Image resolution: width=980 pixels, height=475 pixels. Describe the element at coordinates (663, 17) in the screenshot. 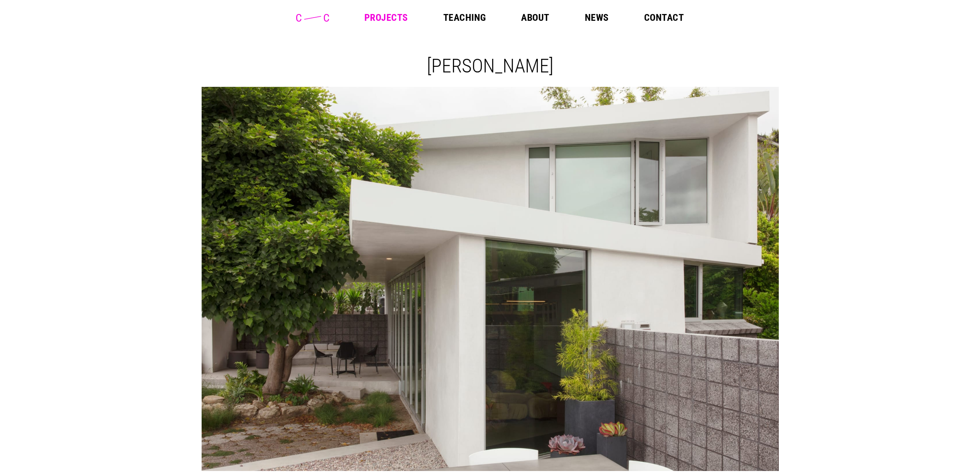

I see `a: Contact` at that location.